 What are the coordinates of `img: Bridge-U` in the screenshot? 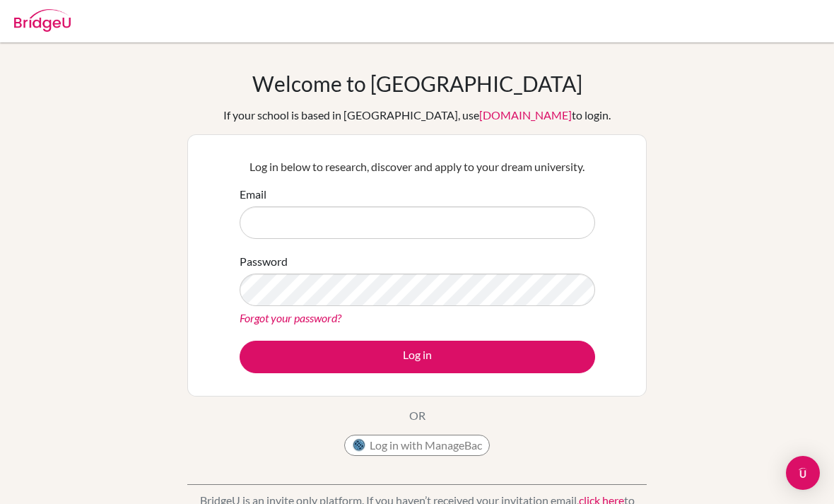 It's located at (42, 21).